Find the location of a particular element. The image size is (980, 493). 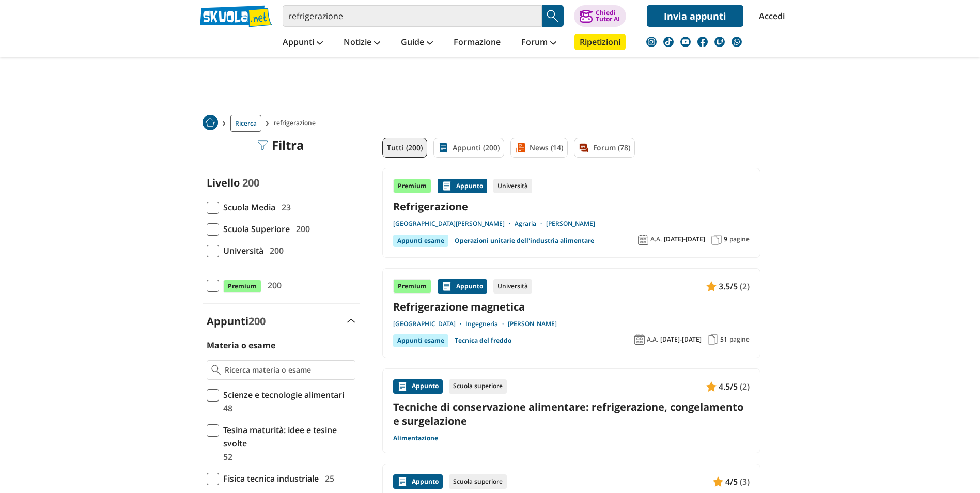

span: 23 is located at coordinates (284, 207).